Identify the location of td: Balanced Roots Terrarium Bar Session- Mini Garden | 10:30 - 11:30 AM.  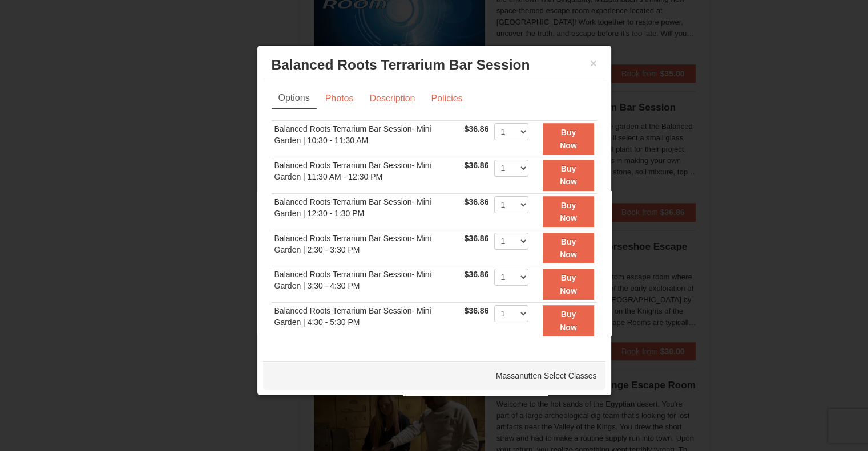
(366, 139).